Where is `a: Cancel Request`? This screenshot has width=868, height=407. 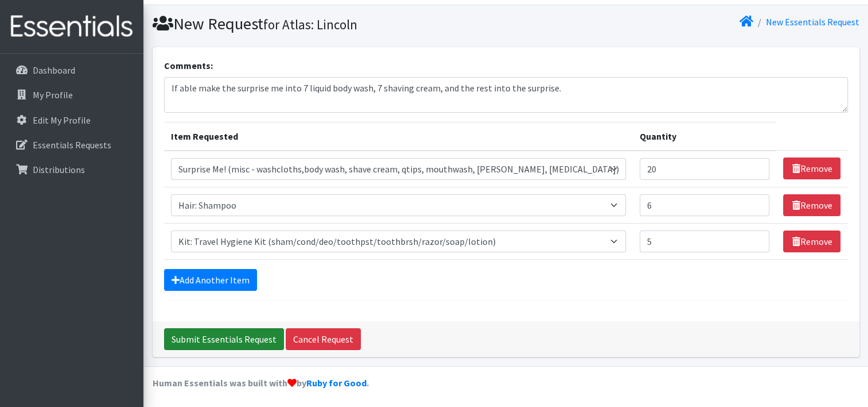
a: Cancel Request is located at coordinates (323, 339).